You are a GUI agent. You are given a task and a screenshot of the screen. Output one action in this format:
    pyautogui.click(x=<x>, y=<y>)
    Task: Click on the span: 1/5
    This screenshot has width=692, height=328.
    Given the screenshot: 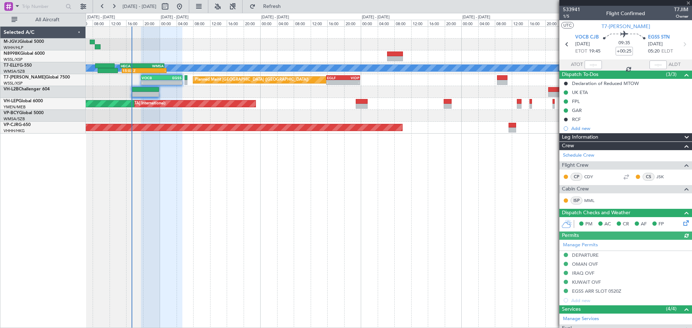 What is the action you would take?
    pyautogui.click(x=572, y=16)
    